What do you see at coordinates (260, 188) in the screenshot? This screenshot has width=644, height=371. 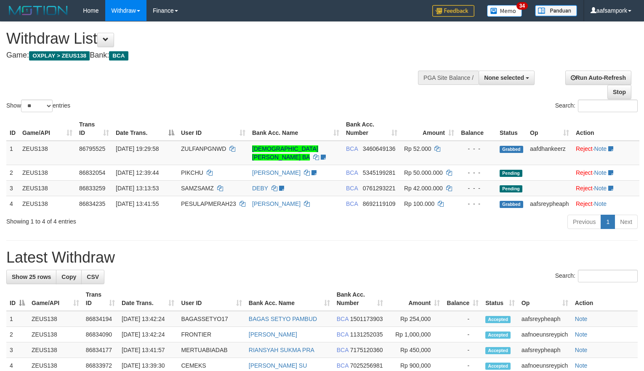 I see `a: DEBY` at bounding box center [260, 188].